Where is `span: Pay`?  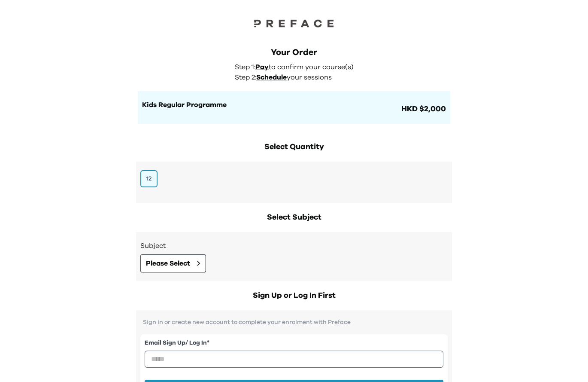 span: Pay is located at coordinates (262, 67).